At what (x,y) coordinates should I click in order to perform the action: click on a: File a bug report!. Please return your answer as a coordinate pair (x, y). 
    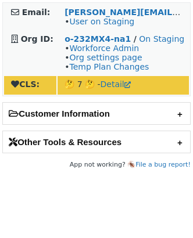
    Looking at the image, I should click on (162, 164).